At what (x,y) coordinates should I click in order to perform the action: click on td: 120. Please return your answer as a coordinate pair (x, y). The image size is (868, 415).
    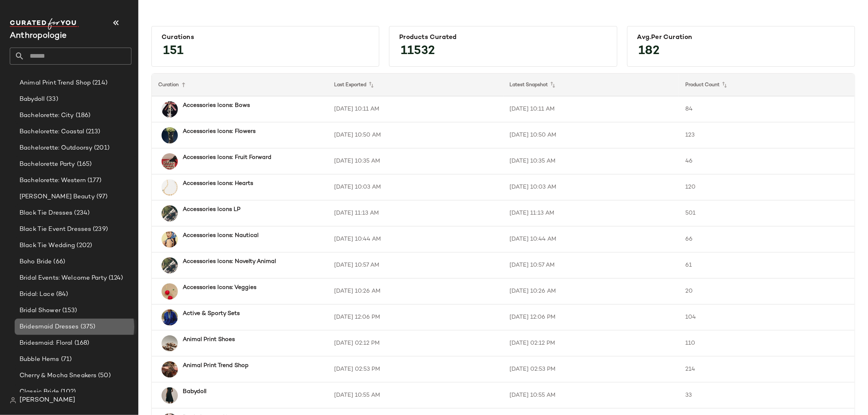
    Looking at the image, I should click on (766, 188).